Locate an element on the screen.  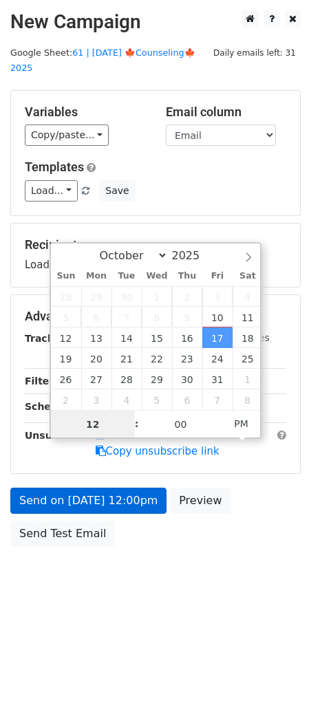
span: October 21, 2025 is located at coordinates (127, 358).